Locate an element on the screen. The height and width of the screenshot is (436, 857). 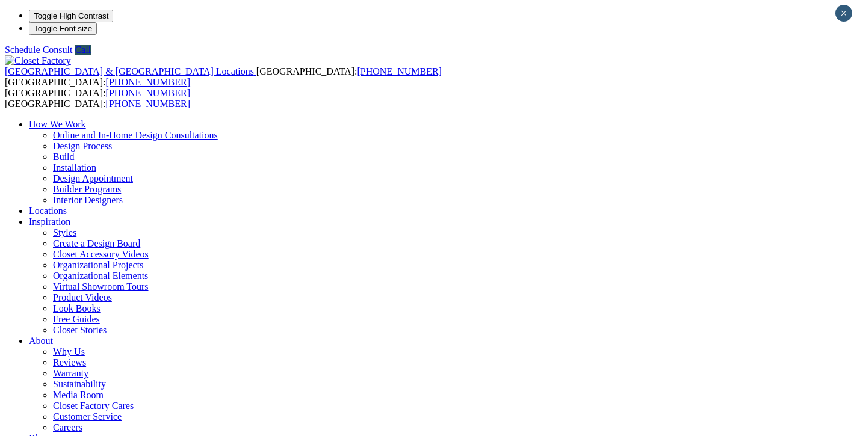
a: Builder Programs is located at coordinates (87, 189).